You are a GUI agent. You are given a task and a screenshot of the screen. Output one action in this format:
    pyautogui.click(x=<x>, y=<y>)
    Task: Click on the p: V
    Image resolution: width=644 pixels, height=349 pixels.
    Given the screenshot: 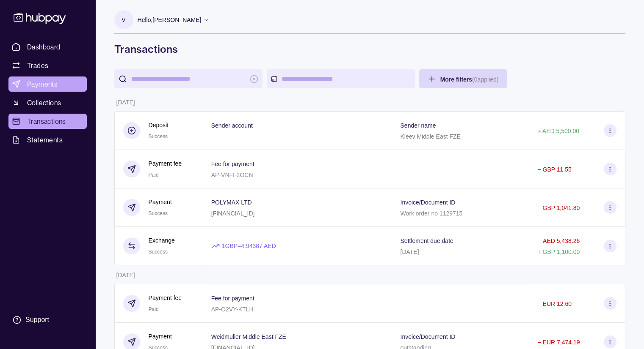 What is the action you would take?
    pyautogui.click(x=123, y=20)
    